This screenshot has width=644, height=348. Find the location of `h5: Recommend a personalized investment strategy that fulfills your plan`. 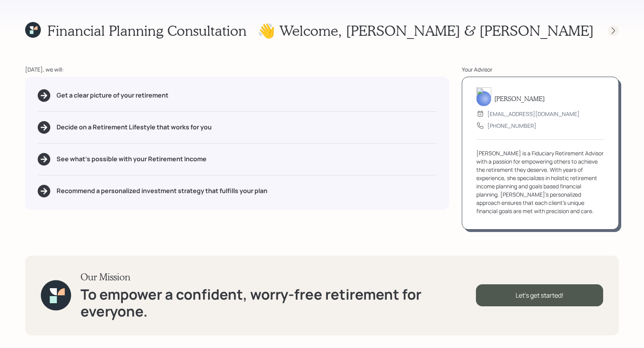

h5: Recommend a personalized investment strategy that fulfills your plan is located at coordinates (162, 191).